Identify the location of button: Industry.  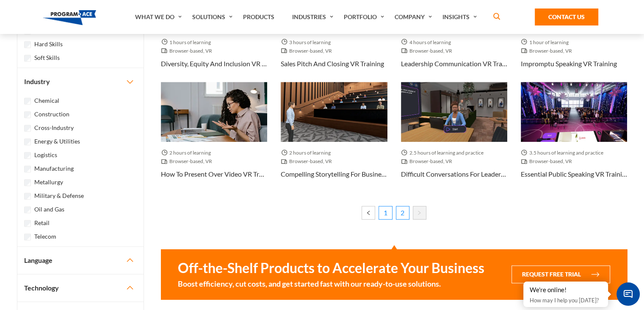
(81, 82).